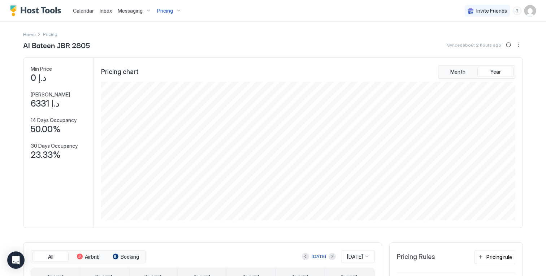 The height and width of the screenshot is (276, 546). What do you see at coordinates (41, 69) in the screenshot?
I see `span: Min Price` at bounding box center [41, 69].